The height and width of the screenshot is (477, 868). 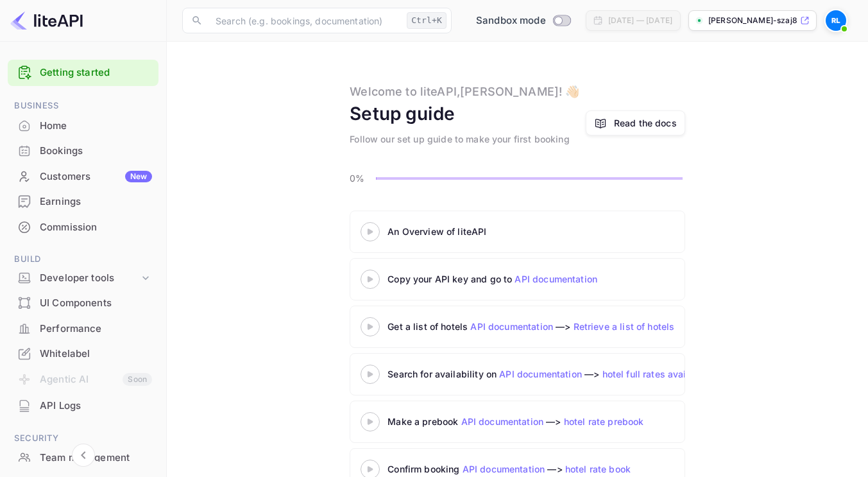 What do you see at coordinates (426, 21) in the screenshot?
I see `div: Ctrl+K` at bounding box center [426, 21].